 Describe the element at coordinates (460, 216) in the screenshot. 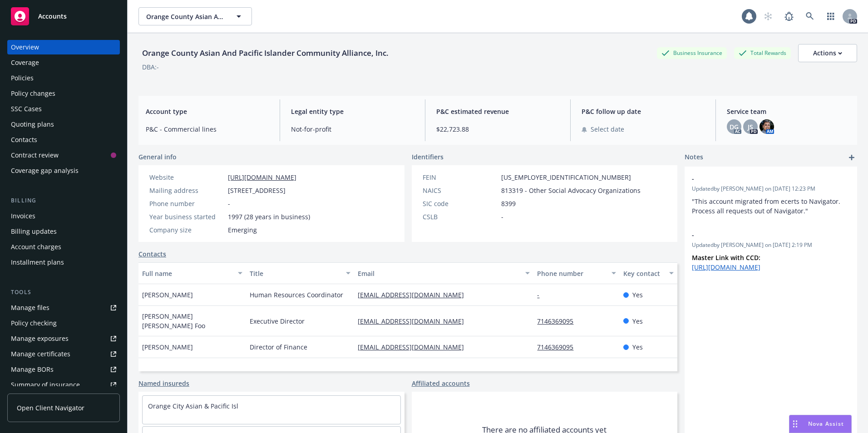

I see `div: CSLB` at that location.